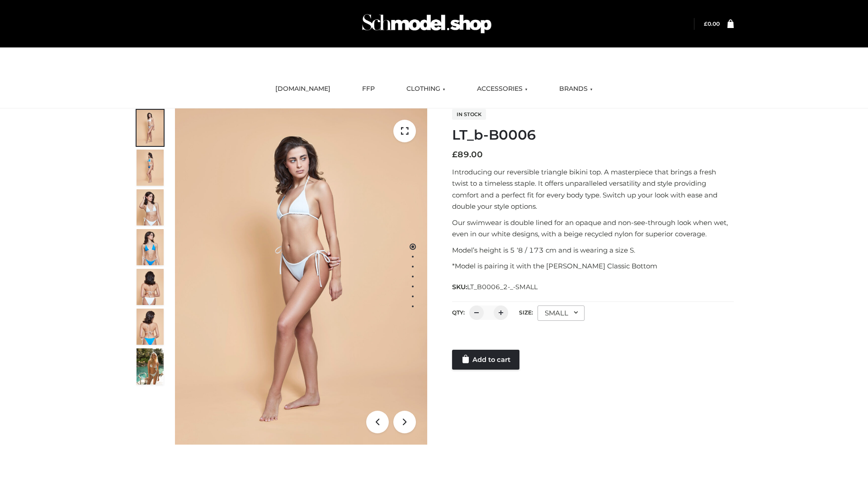 The width and height of the screenshot is (868, 488). What do you see at coordinates (150, 127) in the screenshot?
I see `img: ArielClassicBikiniTop_CloudNine_AzureSky_OW114ECO_1-scaled.jpg` at bounding box center [150, 127].